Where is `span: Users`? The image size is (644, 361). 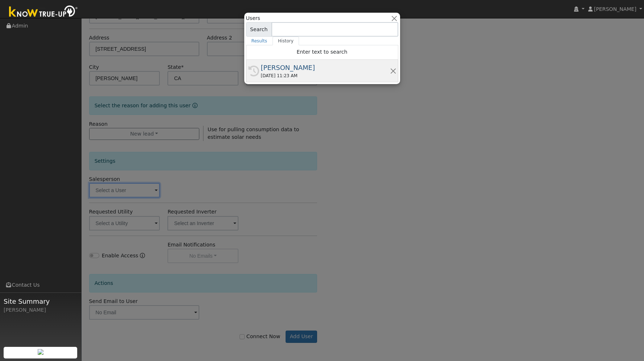
span: Users is located at coordinates (253, 18).